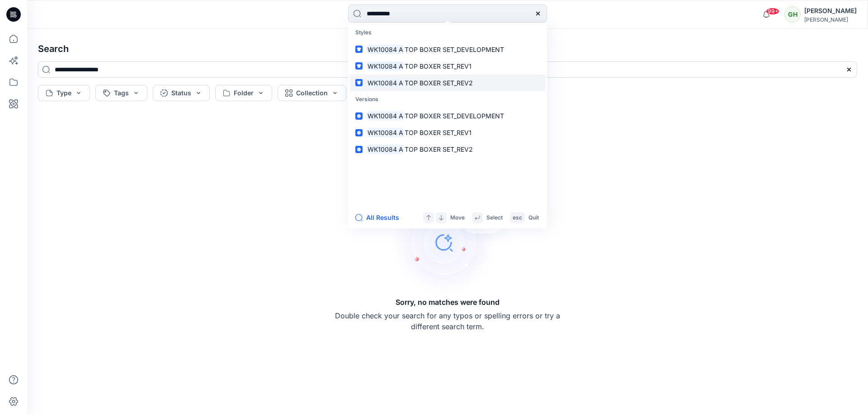 This screenshot has width=868, height=415. What do you see at coordinates (448, 99) in the screenshot?
I see `p: Versions` at bounding box center [448, 99].